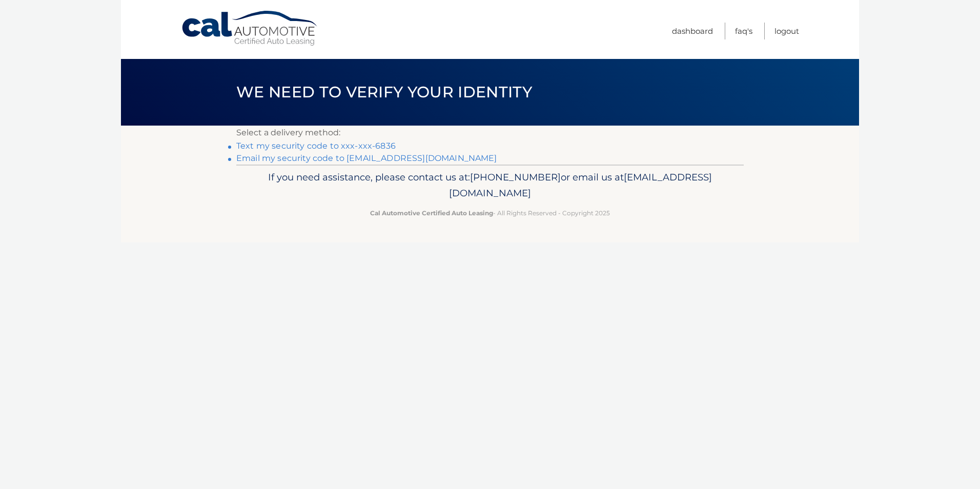  Describe the element at coordinates (490, 213) in the screenshot. I see `p: - All Rights Reserved - Copyright 2025` at that location.